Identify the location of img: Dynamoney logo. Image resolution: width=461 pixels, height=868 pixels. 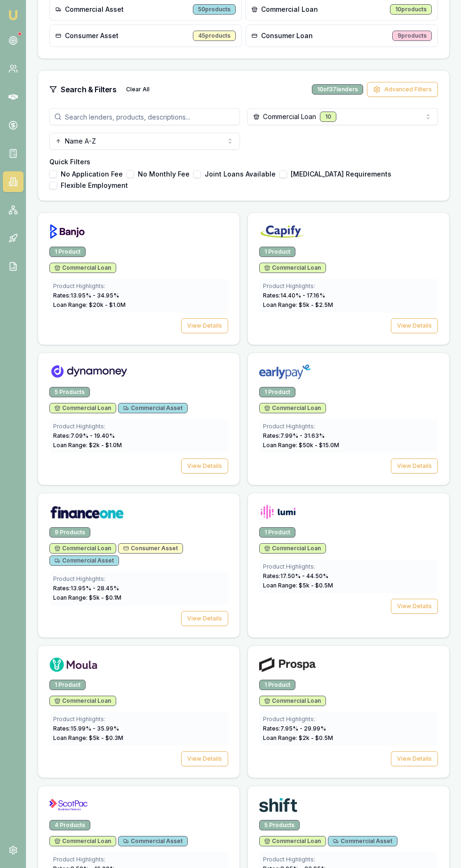
(89, 372).